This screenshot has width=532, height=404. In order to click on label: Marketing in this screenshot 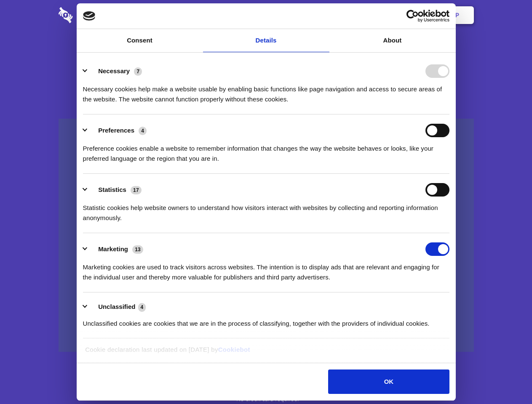, I will do `click(113, 249)`.